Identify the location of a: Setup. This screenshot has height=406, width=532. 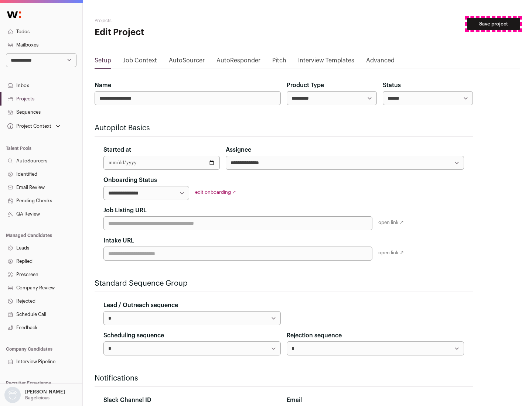
(102, 62).